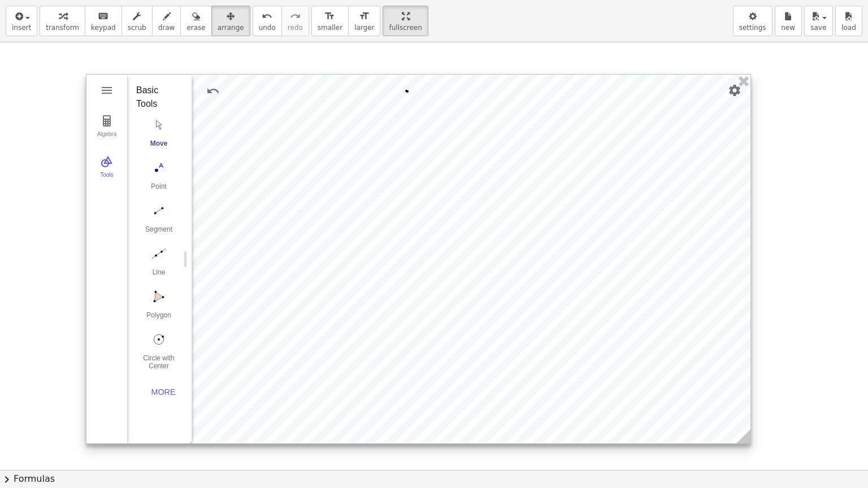  What do you see at coordinates (21, 21) in the screenshot?
I see `button: insert` at bounding box center [21, 21].